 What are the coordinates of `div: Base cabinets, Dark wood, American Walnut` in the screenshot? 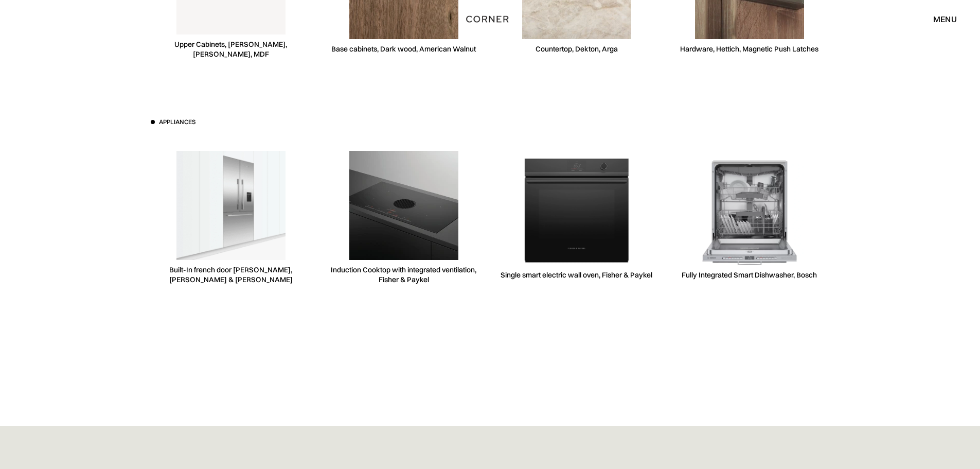 It's located at (403, 49).